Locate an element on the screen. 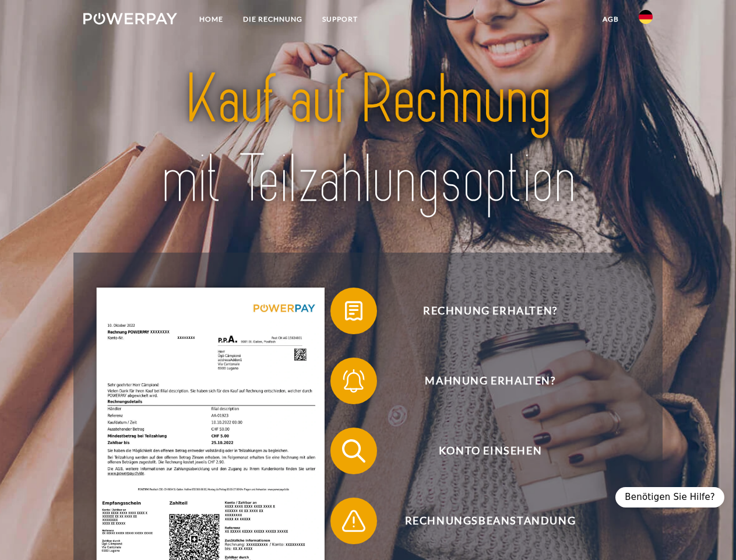 This screenshot has height=560, width=736. img: qb_bill.svg is located at coordinates (354, 310).